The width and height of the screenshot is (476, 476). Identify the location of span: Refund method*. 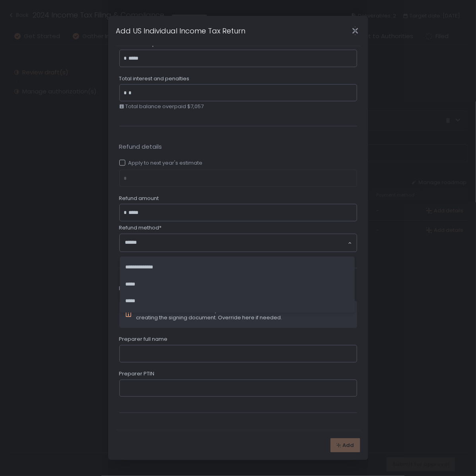
(141, 228).